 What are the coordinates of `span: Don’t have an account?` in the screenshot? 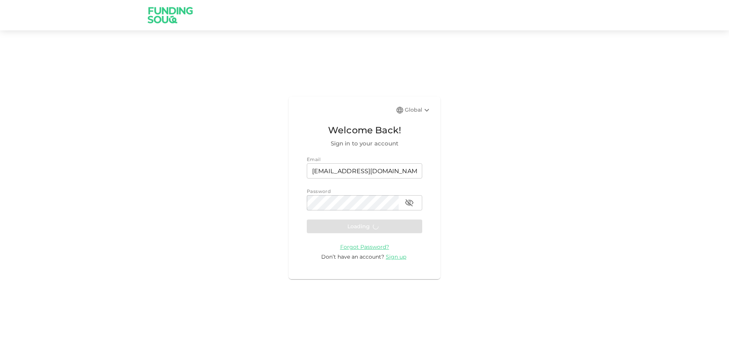 It's located at (353, 257).